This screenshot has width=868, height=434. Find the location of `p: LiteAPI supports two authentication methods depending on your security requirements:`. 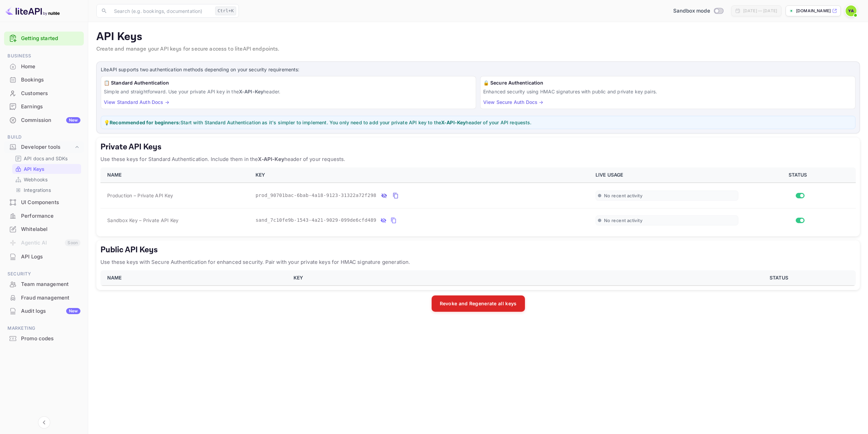

p: LiteAPI supports two authentication methods depending on your security requirements: is located at coordinates (478, 69).